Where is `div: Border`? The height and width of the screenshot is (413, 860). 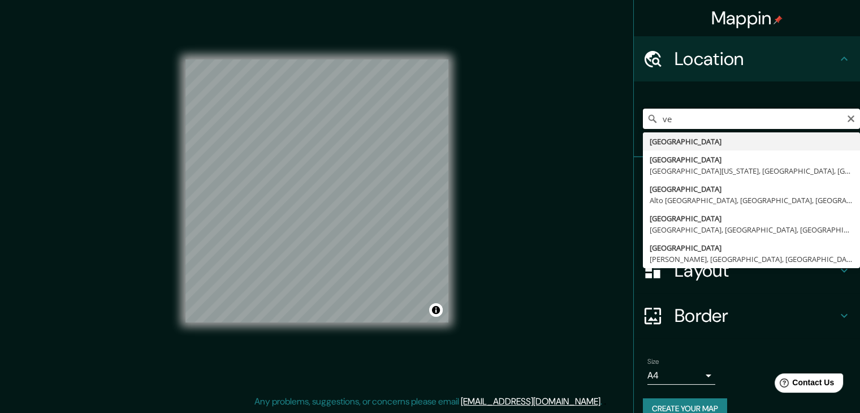 div: Border is located at coordinates (747, 315).